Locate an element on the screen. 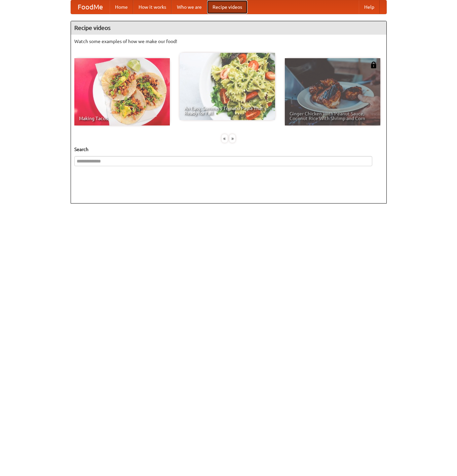 This screenshot has height=476, width=457. h5: Search is located at coordinates (228, 150).